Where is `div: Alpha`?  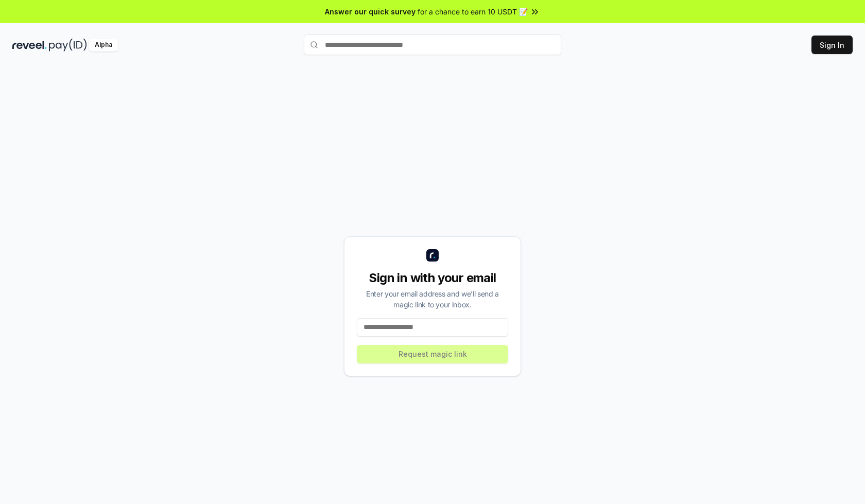
div: Alpha is located at coordinates (103, 45).